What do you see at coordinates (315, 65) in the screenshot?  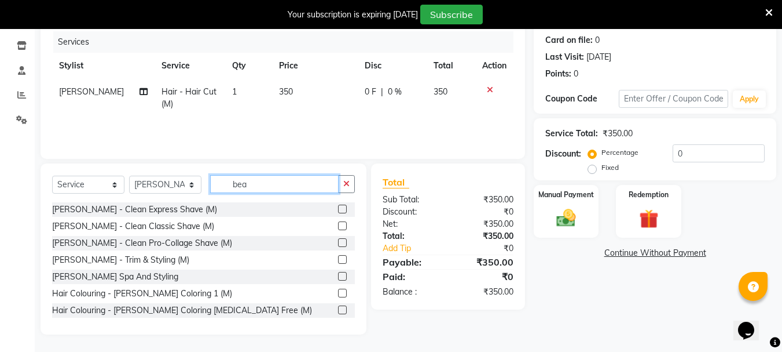 I see `th: Price` at bounding box center [315, 65].